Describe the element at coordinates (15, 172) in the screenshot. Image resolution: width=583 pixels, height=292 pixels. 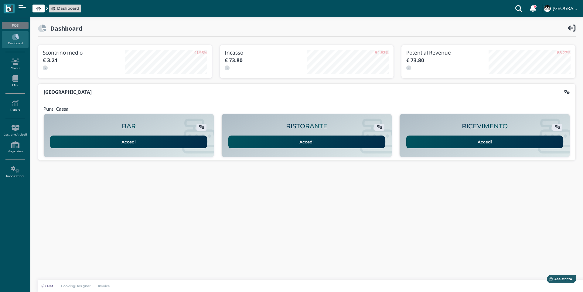
I see `a: Impostazioni` at that location.